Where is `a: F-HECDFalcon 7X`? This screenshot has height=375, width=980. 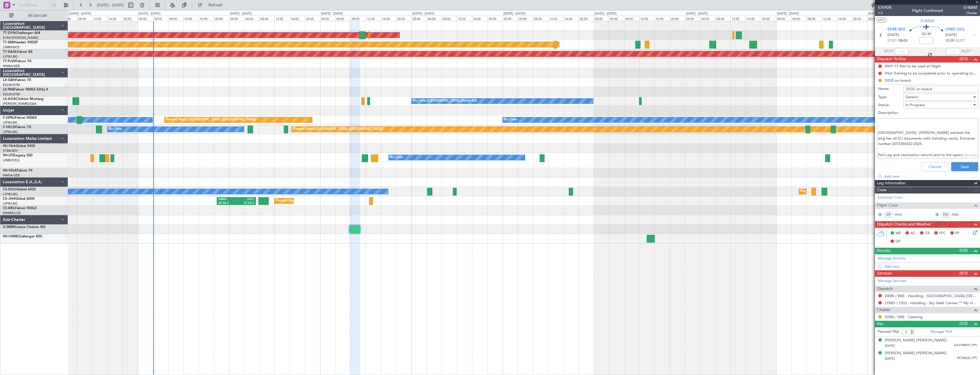
a: F-HECDFalcon 7X is located at coordinates (17, 127).